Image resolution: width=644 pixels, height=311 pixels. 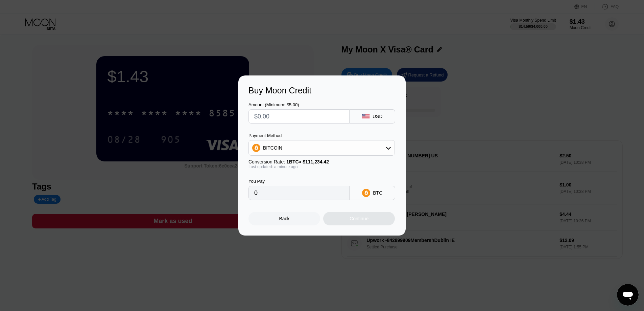 What do you see at coordinates (378, 193) in the screenshot?
I see `div: BTC` at bounding box center [378, 193].